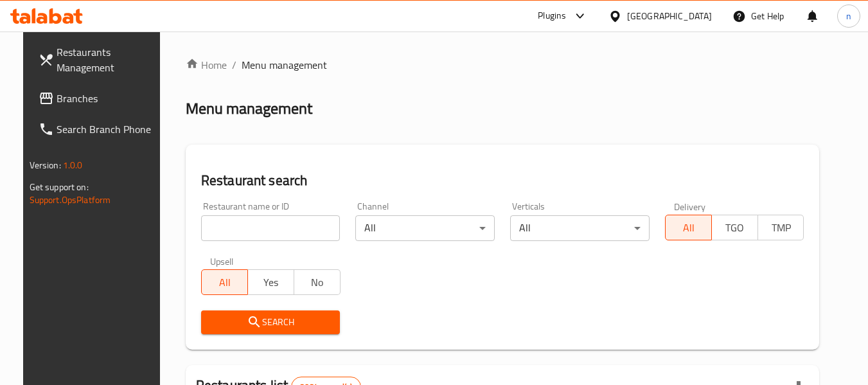  I want to click on span: TGO, so click(735, 228).